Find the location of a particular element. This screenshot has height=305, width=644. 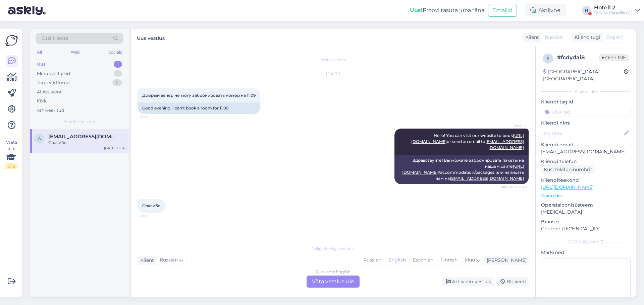

span: English is located at coordinates (616, 37).